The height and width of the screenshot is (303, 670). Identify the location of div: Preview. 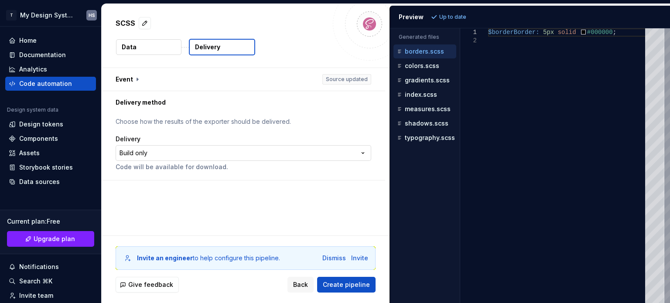
(411, 17).